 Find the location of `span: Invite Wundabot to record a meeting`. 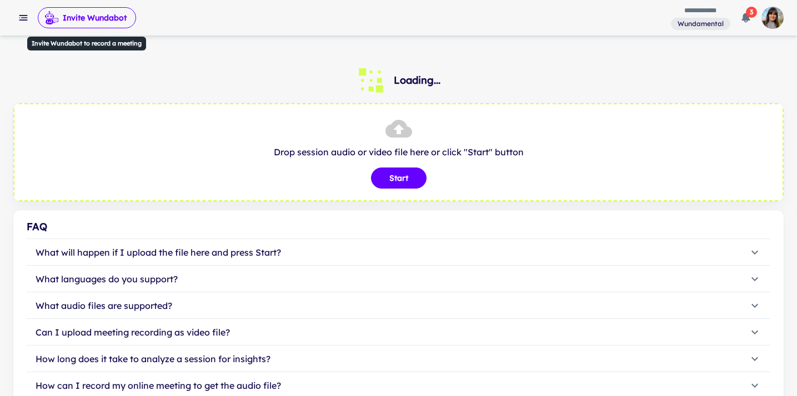

span: Invite Wundabot to record a meeting is located at coordinates (87, 18).